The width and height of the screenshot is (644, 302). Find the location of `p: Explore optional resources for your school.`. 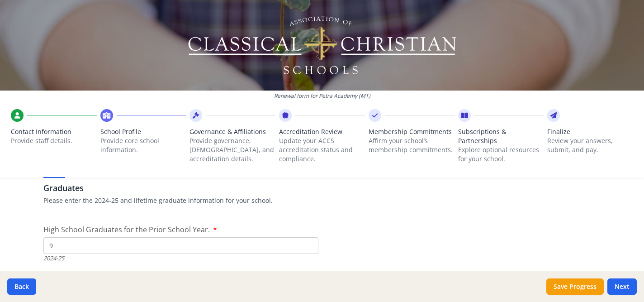

p: Explore optional resources for your school. is located at coordinates (501, 154).